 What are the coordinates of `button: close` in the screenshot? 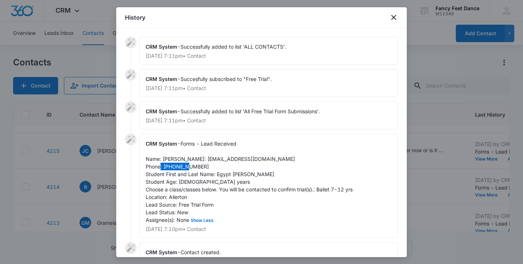 It's located at (394, 17).